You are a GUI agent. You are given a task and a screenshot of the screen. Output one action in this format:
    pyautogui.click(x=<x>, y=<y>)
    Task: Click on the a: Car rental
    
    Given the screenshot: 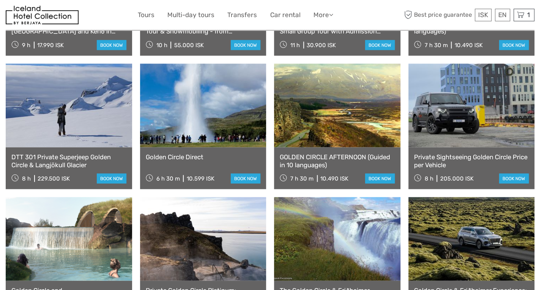 What is the action you would take?
    pyautogui.click(x=285, y=15)
    